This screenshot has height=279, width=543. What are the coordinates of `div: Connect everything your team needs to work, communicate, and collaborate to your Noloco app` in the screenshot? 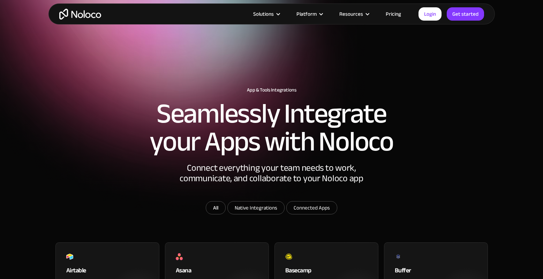 It's located at (272, 182).